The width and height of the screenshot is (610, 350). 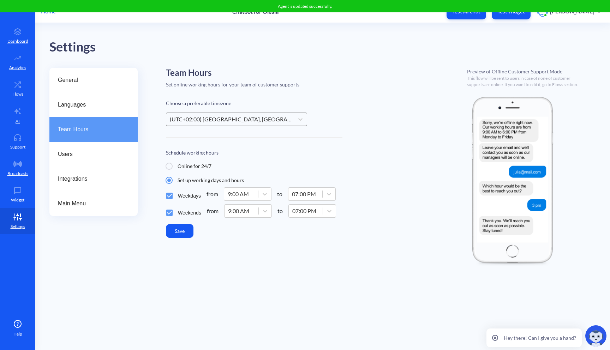 What do you see at coordinates (189, 196) in the screenshot?
I see `span: Weekdays` at bounding box center [189, 196].